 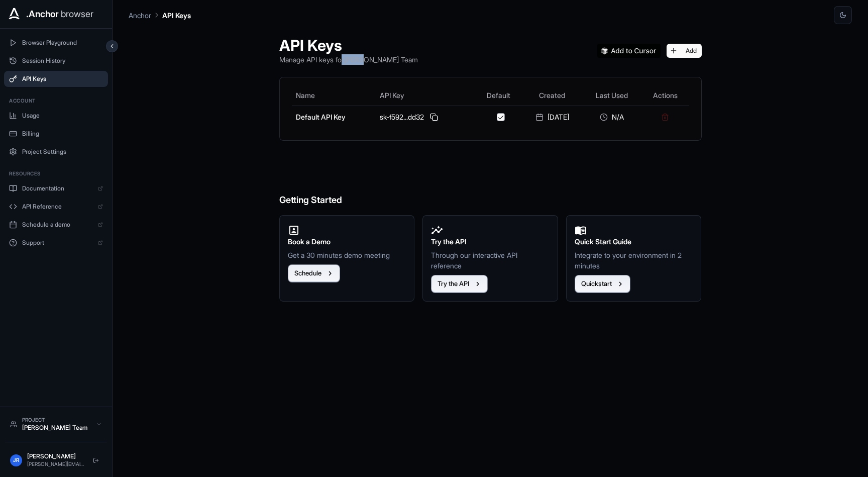 What do you see at coordinates (56, 43) in the screenshot?
I see `button: Browser Playground` at bounding box center [56, 43].